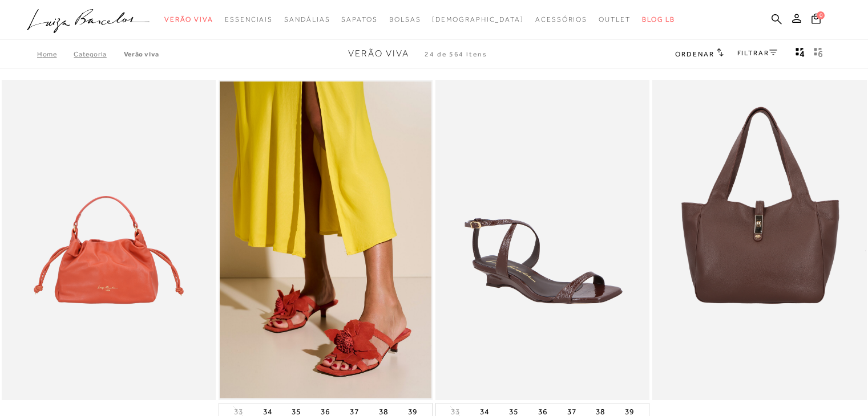  Describe the element at coordinates (819, 54) in the screenshot. I see `button: gridText6Desc` at that location.